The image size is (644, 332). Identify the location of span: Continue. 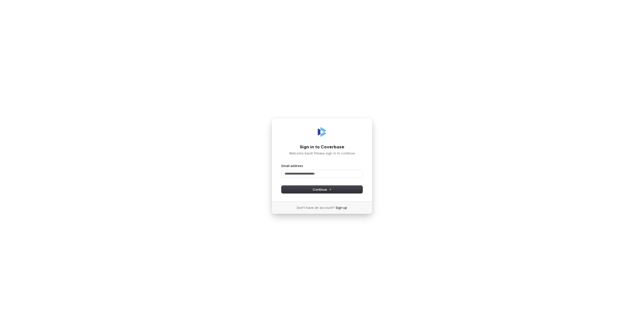
(322, 189).